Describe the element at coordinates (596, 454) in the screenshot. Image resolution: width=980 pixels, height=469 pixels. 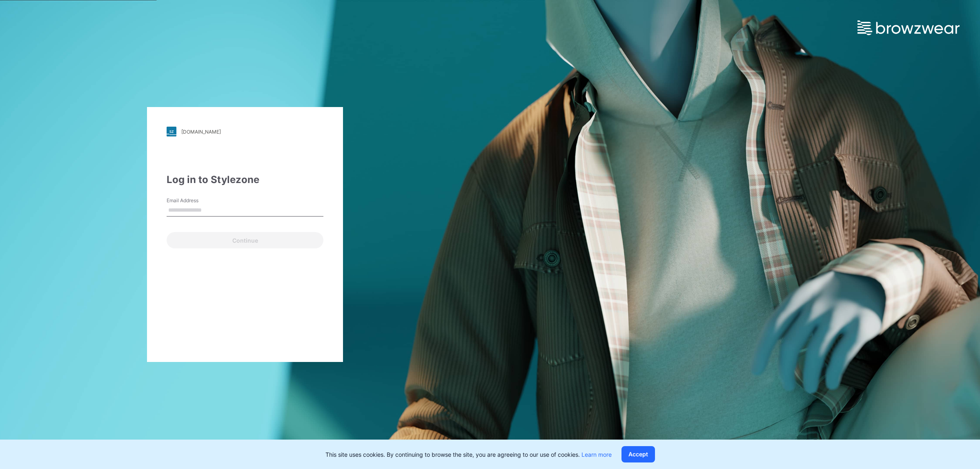
I see `a: Learn more` at that location.